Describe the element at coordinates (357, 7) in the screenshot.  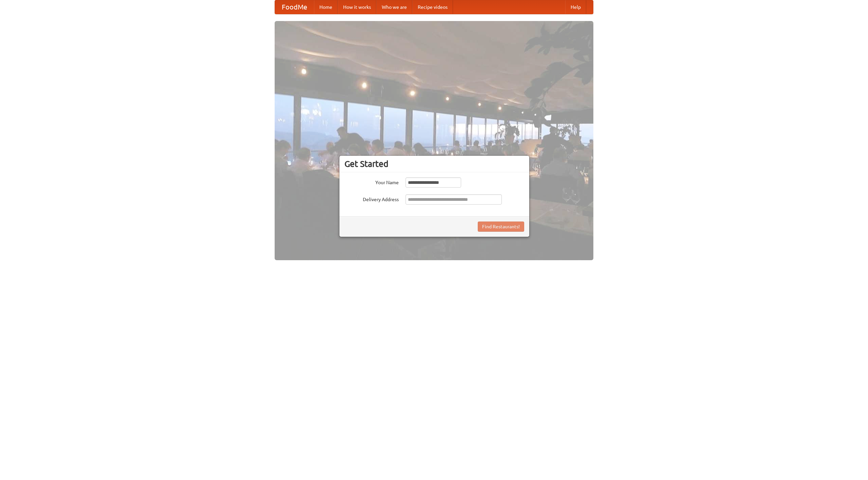
I see `a: How it works` at that location.